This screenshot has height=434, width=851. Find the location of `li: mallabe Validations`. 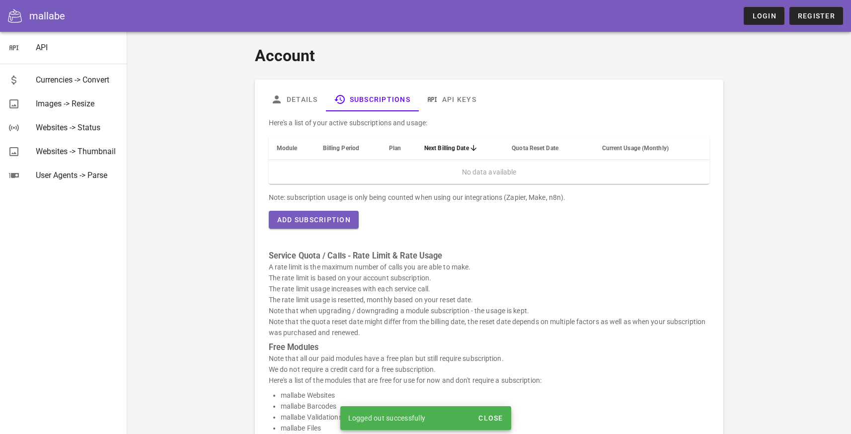

li: mallabe Validations is located at coordinates (495, 417).